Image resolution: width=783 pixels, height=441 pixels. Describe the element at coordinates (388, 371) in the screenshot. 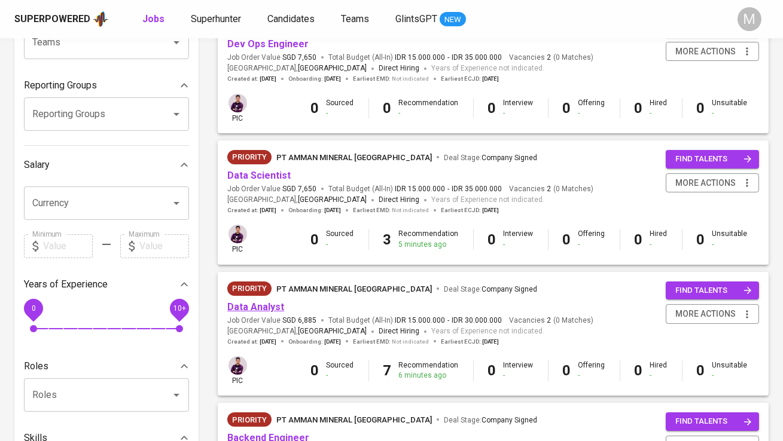

I see `b: 7` at that location.